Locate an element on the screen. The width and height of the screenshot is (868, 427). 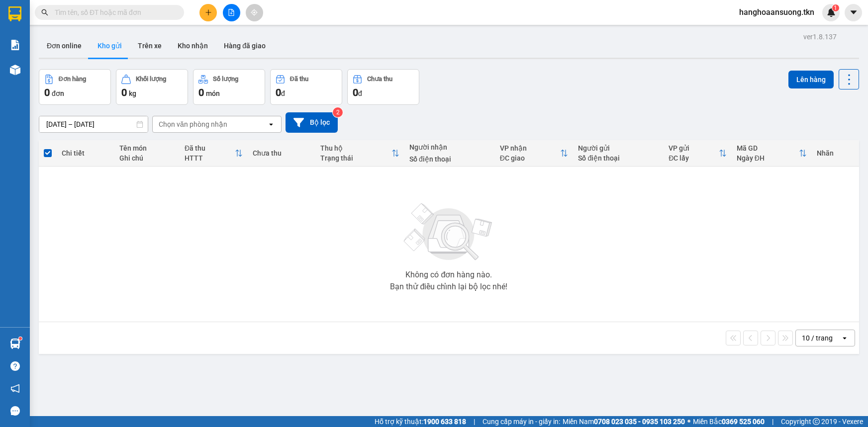
div: Khối lượng is located at coordinates (151, 79).